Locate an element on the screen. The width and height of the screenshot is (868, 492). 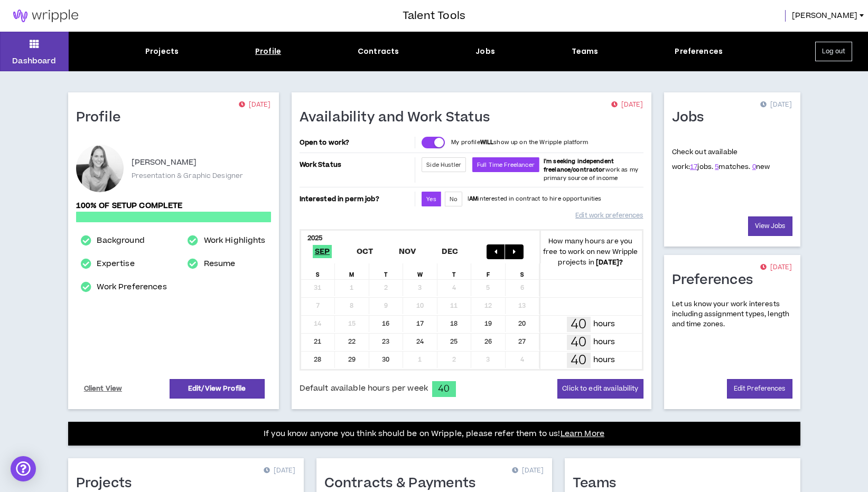
p: Interested in perm job? is located at coordinates (356, 199).